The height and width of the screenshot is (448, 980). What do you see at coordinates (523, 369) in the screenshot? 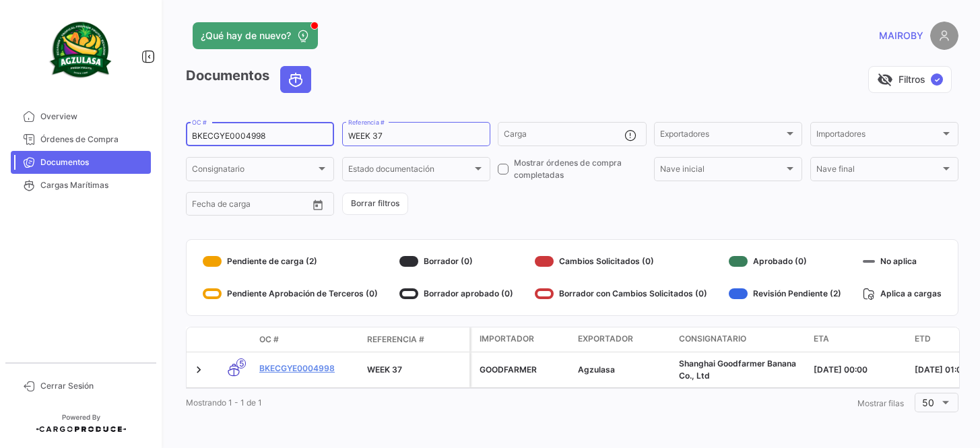
I see `div: GOODFARMER` at bounding box center [523, 369].